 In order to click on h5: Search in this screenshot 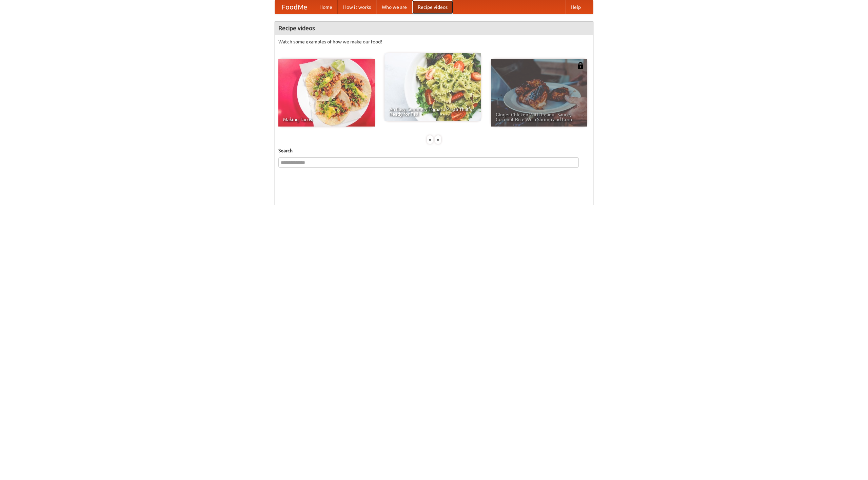, I will do `click(434, 151)`.